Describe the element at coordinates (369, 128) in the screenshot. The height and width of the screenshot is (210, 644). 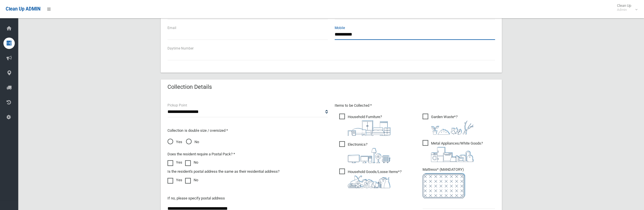
I see `img: aa9efdbe659d29b613fca23ba79d85cb.png` at that location.